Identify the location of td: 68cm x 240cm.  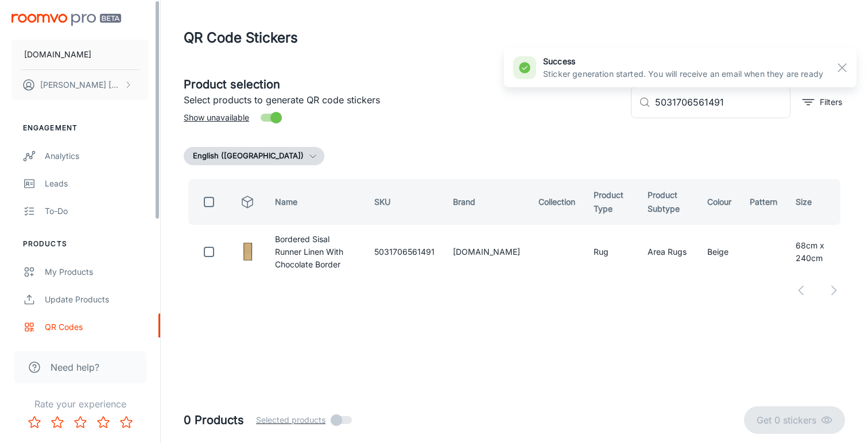
(816, 251).